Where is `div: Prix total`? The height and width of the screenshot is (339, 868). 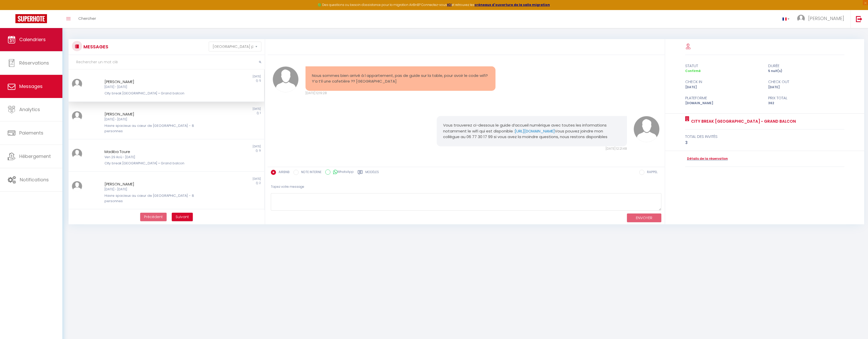 div: Prix total is located at coordinates (806, 98).